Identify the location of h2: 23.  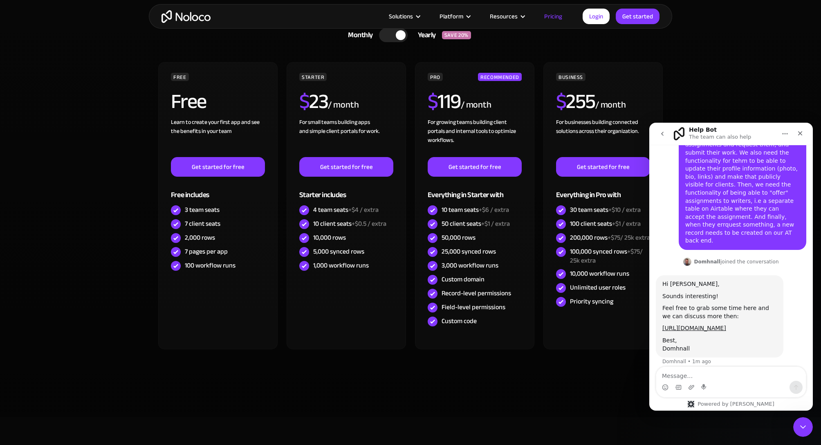
(313, 101).